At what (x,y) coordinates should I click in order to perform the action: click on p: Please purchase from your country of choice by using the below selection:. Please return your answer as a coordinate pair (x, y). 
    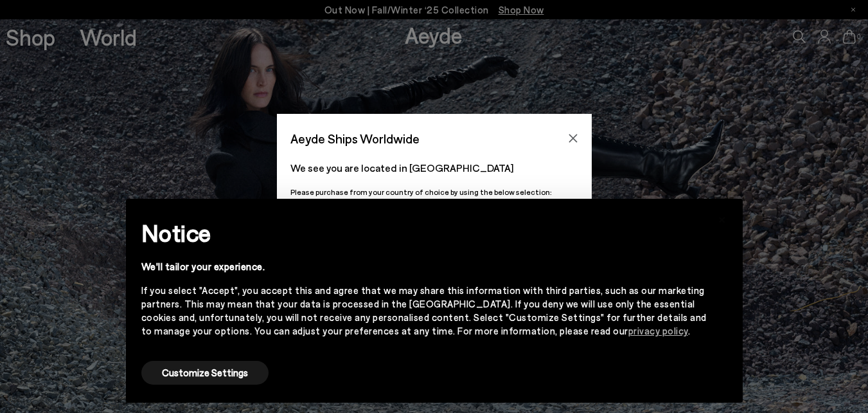
    Looking at the image, I should click on (435, 192).